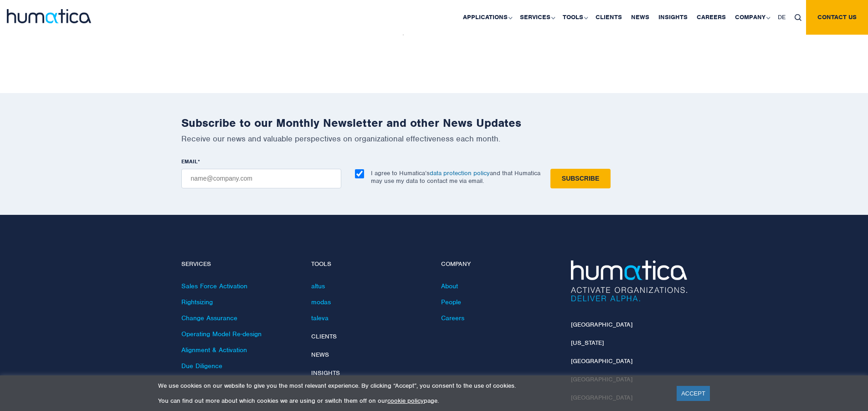 Image resolution: width=868 pixels, height=411 pixels. I want to click on img: Humatica, so click(628, 281).